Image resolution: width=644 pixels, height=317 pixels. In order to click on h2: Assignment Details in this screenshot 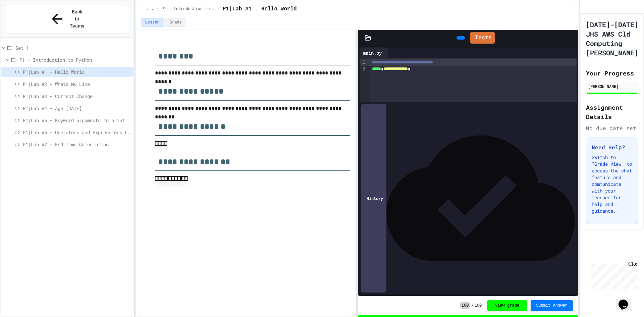, I will do `click(612, 112)`.